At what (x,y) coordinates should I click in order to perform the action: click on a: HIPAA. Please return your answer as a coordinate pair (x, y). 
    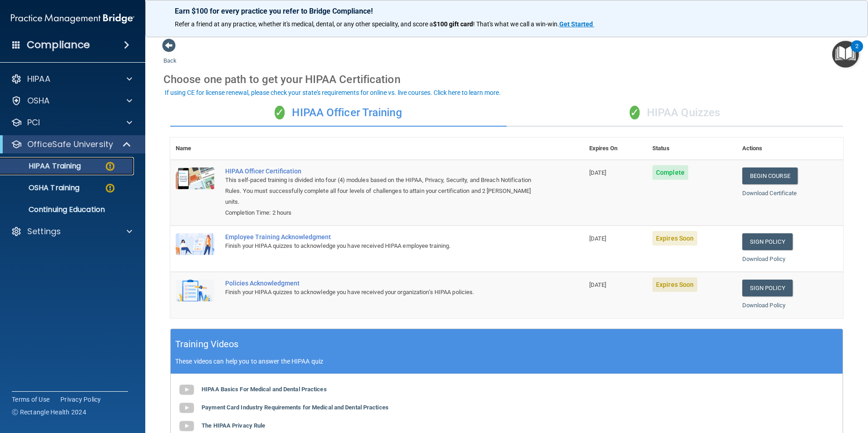
    Looking at the image, I should click on (71, 79).